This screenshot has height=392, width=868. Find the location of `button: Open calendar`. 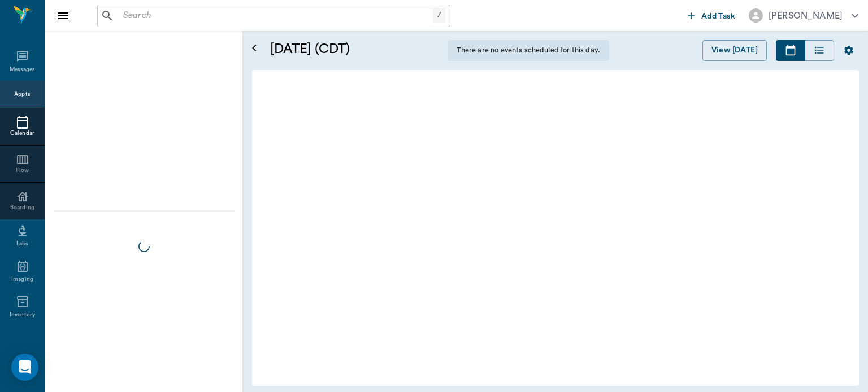

button: Open calendar is located at coordinates (255, 48).